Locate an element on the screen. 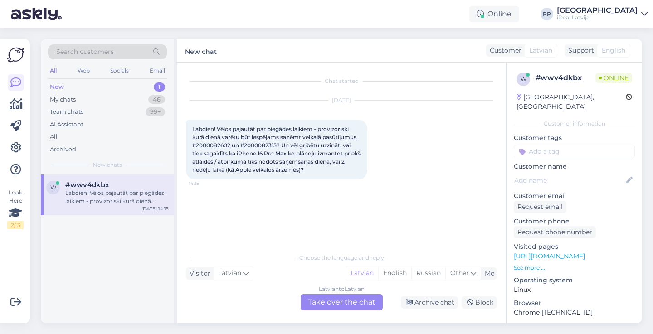  div: Team chats is located at coordinates (67, 112).